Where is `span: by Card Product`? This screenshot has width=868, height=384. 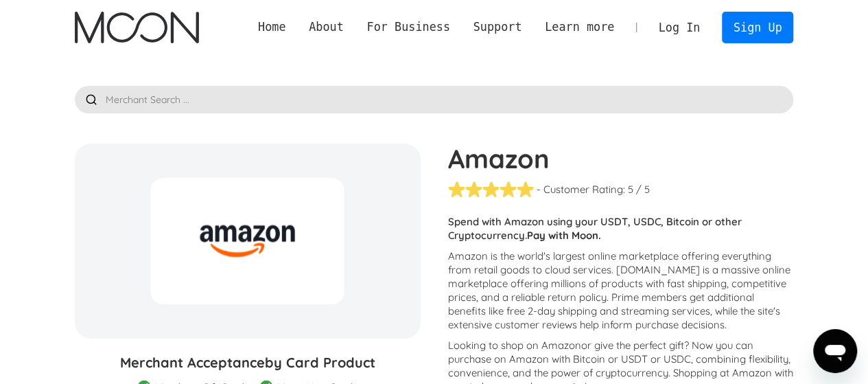
span: by Card Product is located at coordinates (319, 362).